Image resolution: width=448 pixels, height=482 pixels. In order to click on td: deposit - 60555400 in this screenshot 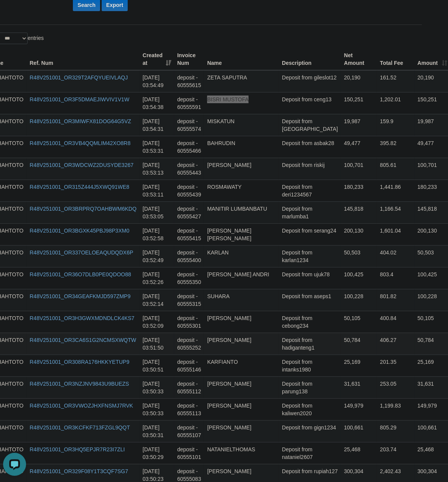, I will do `click(189, 256)`.